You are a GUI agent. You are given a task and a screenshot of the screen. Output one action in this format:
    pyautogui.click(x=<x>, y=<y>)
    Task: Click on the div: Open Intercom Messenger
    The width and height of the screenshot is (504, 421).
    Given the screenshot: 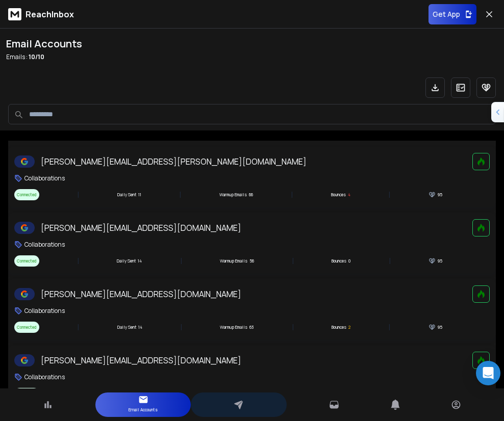 What is the action you would take?
    pyautogui.click(x=488, y=373)
    